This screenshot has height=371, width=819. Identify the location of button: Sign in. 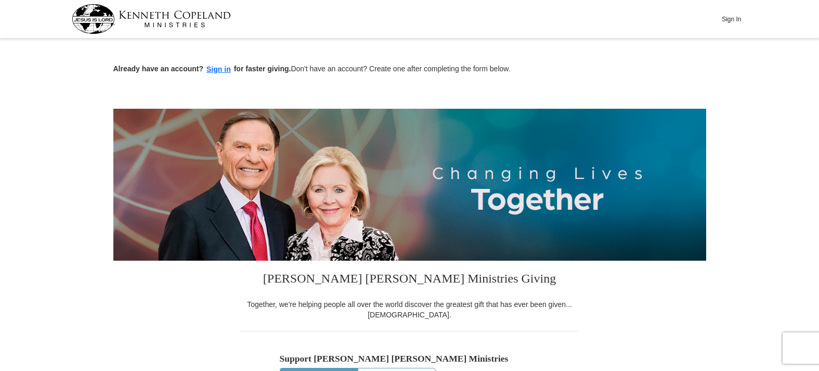
(219, 69).